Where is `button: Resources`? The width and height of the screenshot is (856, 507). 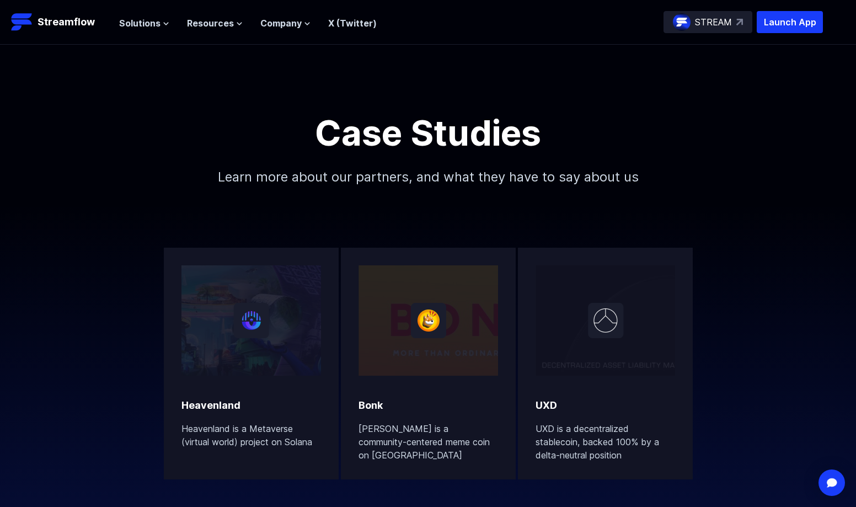 button: Resources is located at coordinates (215, 23).